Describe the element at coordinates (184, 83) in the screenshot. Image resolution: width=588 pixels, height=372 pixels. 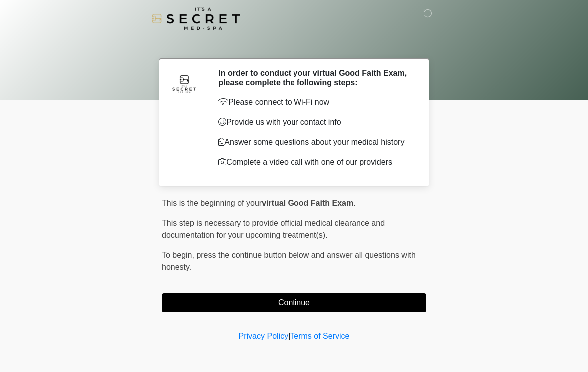
I see `img: Agent Avatar` at that location.